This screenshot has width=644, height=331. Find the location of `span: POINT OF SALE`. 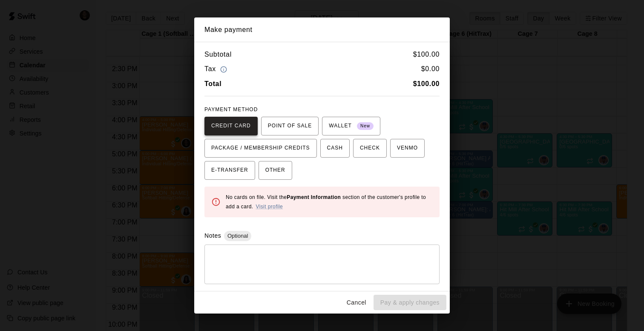

span: POINT OF SALE is located at coordinates (289, 126).